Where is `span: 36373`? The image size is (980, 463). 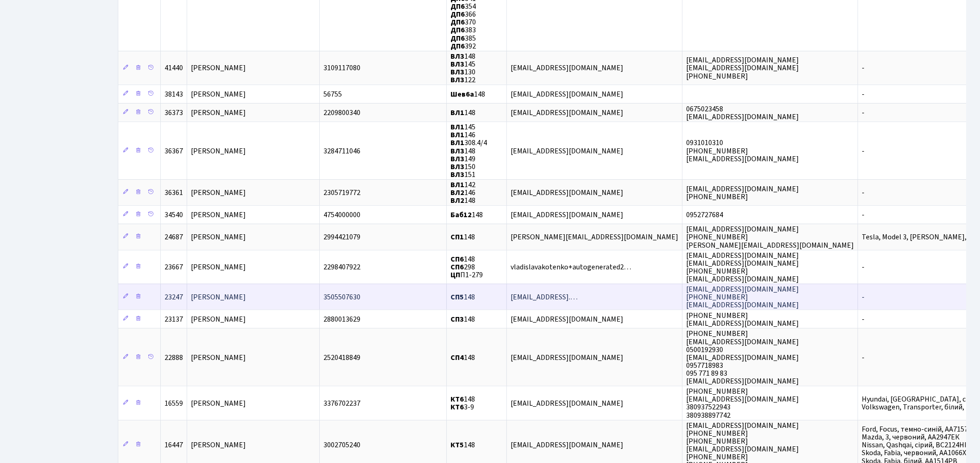 span: 36373 is located at coordinates (174, 113).